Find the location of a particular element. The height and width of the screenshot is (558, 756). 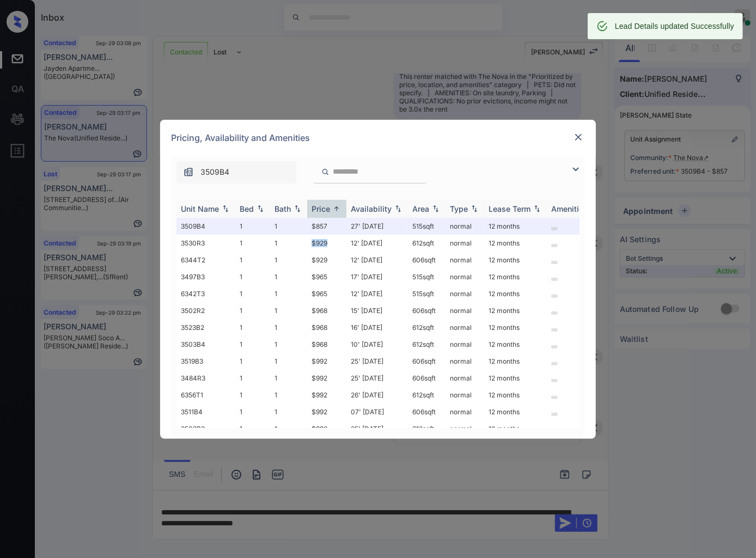

div: Pricing, Availability and Amenities is located at coordinates (378, 138).